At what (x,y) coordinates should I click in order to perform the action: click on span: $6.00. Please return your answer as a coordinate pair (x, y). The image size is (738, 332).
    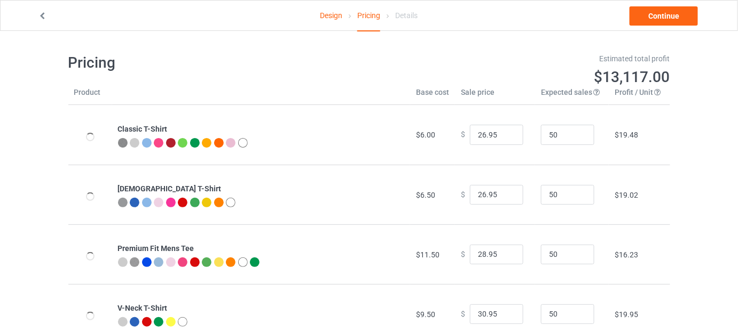
    Looking at the image, I should click on (425, 135).